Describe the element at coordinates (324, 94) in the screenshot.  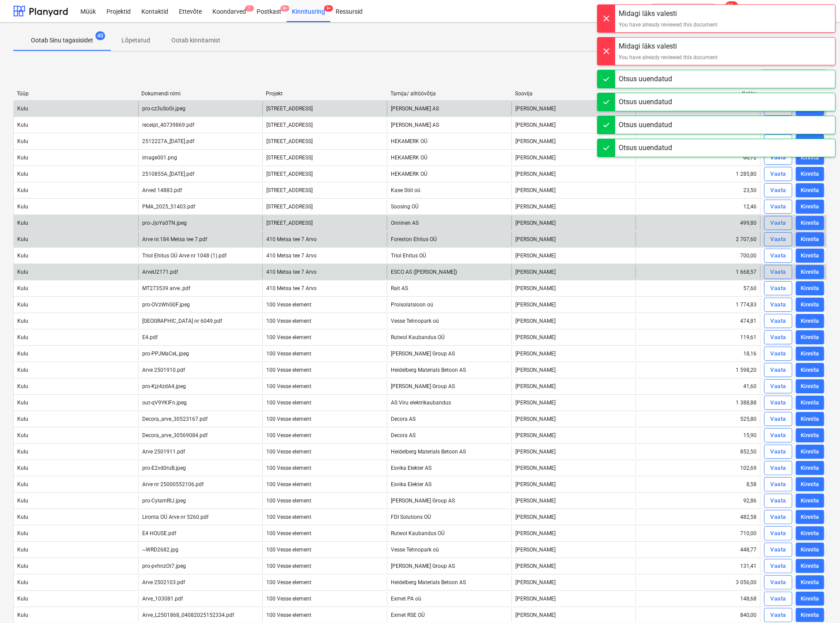
I see `div: Projekt` at that location.